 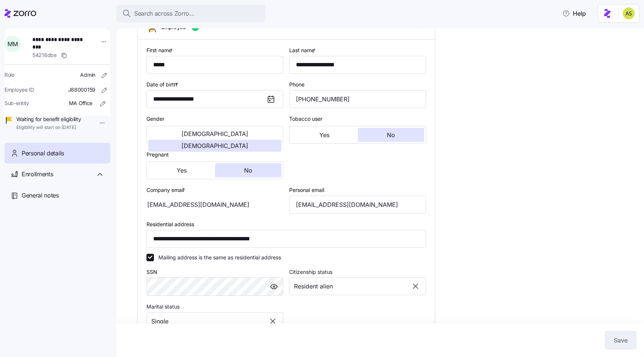 What do you see at coordinates (163, 306) in the screenshot?
I see `label: Marital status` at bounding box center [163, 306].